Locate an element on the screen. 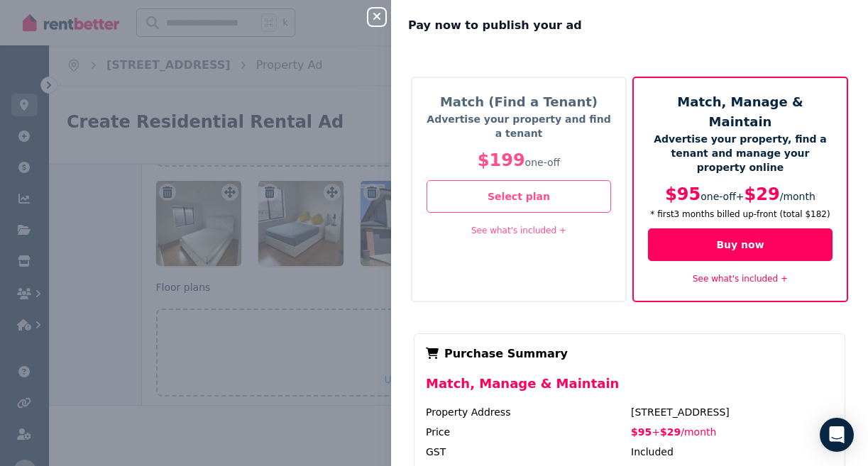 The width and height of the screenshot is (868, 466). div: Property Address is located at coordinates (527, 412).